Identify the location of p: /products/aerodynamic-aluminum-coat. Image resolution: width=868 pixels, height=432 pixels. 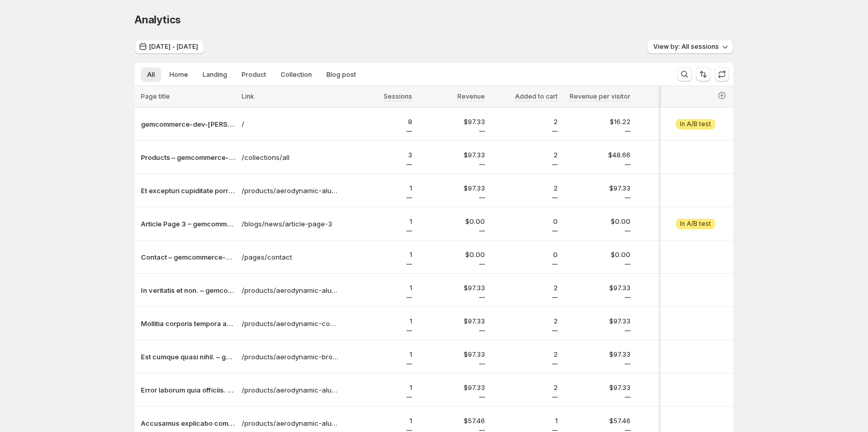
(290, 424).